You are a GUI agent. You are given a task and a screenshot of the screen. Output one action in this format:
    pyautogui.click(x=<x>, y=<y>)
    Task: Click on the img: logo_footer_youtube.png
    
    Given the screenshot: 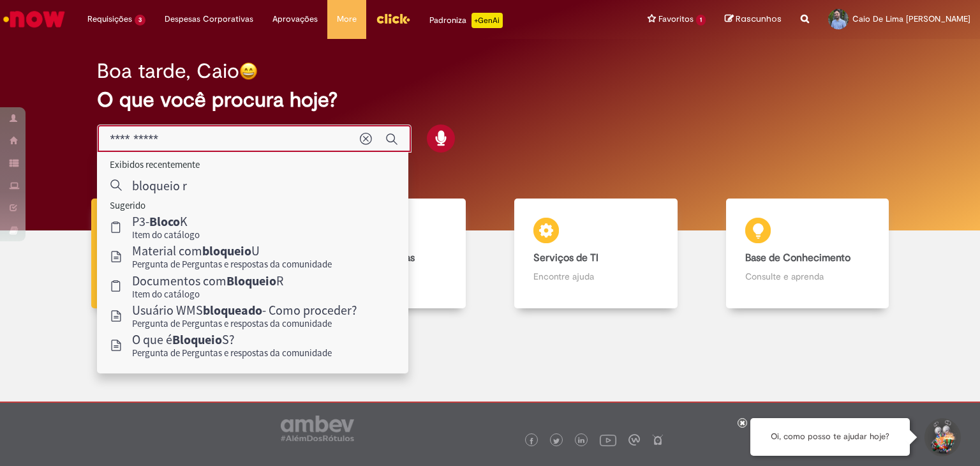 What is the action you would take?
    pyautogui.click(x=608, y=440)
    